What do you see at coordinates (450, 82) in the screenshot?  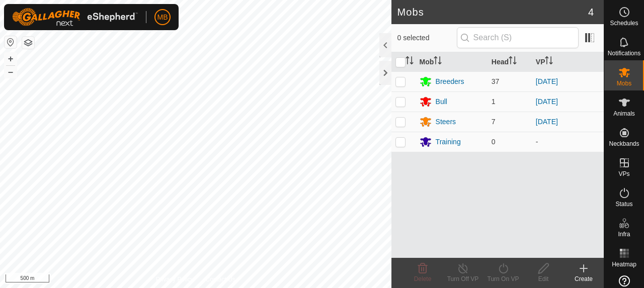 I see `div: Breeders` at bounding box center [450, 82].